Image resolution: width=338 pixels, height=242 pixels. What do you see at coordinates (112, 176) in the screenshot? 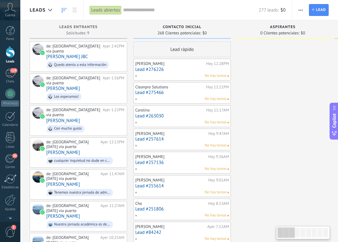
I see `div: Ayer 11:47AM` at bounding box center [112, 176].